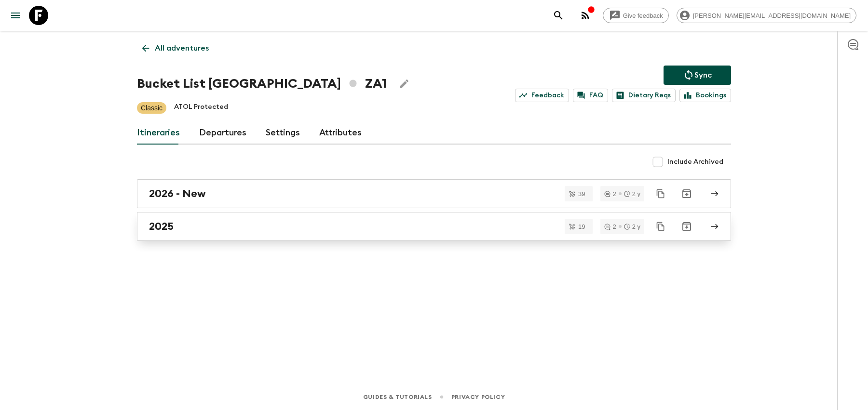 The height and width of the screenshot is (410, 868). Describe the element at coordinates (182, 48) in the screenshot. I see `p: All adventures` at that location.